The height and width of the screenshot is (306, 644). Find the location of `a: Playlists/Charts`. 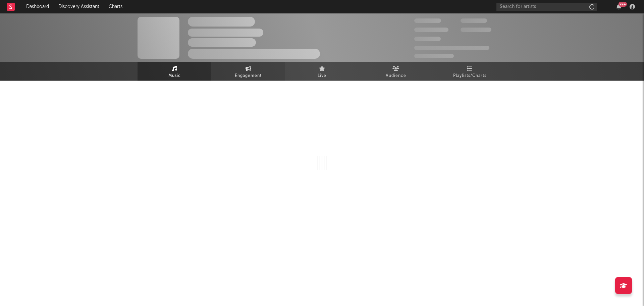

a: Playlists/Charts is located at coordinates (469, 71).